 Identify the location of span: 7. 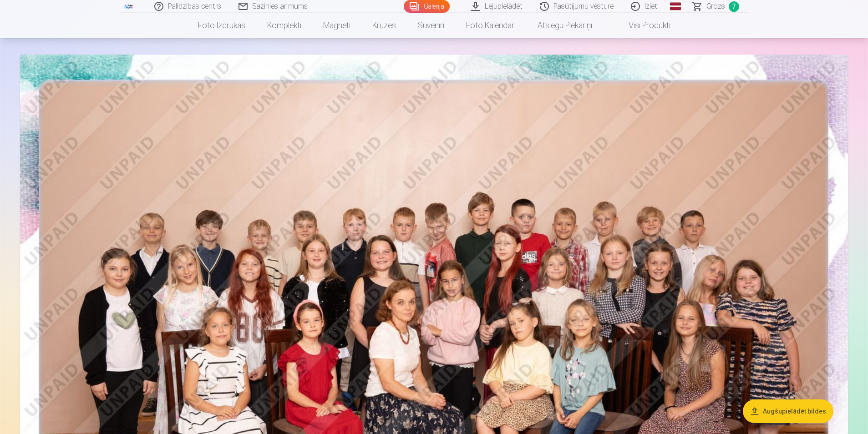
(734, 6).